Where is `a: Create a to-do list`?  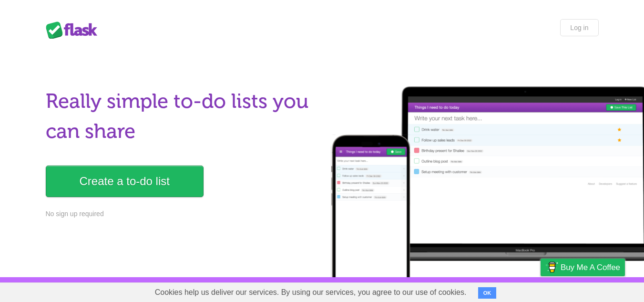 a: Create a to-do list is located at coordinates (124, 182).